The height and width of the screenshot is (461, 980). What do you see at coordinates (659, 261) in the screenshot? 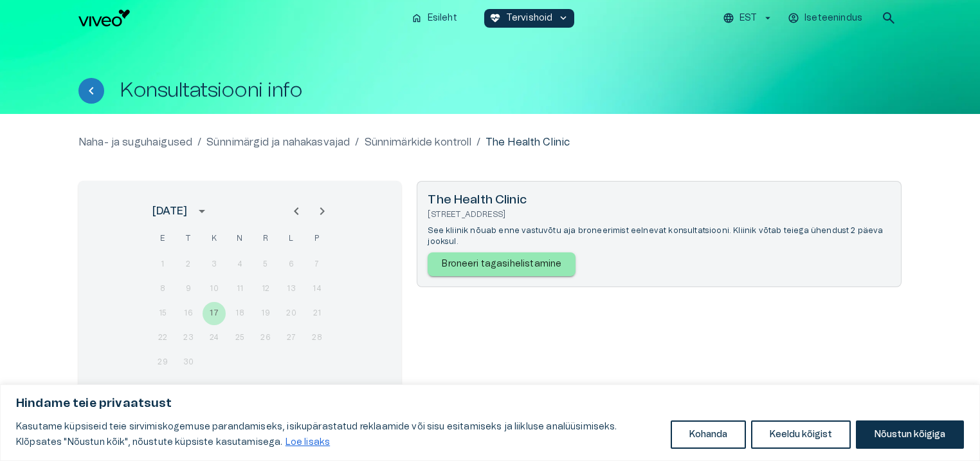
I see `a: Open selected supplier callback service booking` at bounding box center [659, 261].